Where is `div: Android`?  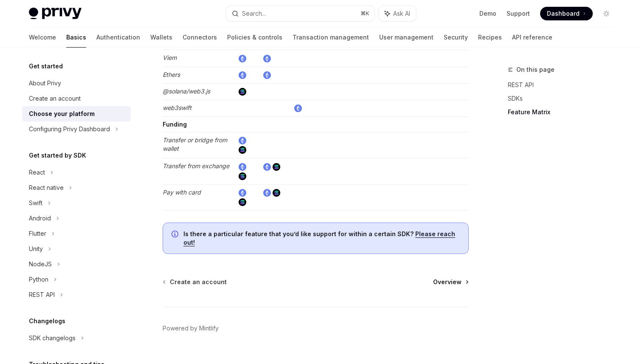
div: Android is located at coordinates (40, 218).